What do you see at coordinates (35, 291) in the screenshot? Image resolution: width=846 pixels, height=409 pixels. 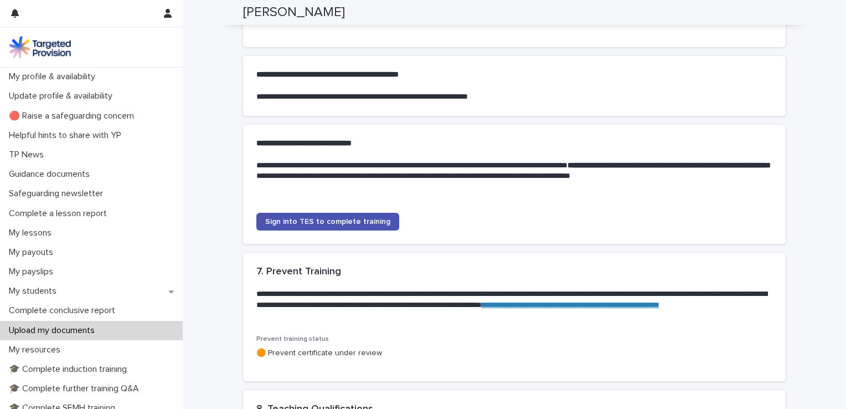 I see `p: My students` at bounding box center [35, 291].